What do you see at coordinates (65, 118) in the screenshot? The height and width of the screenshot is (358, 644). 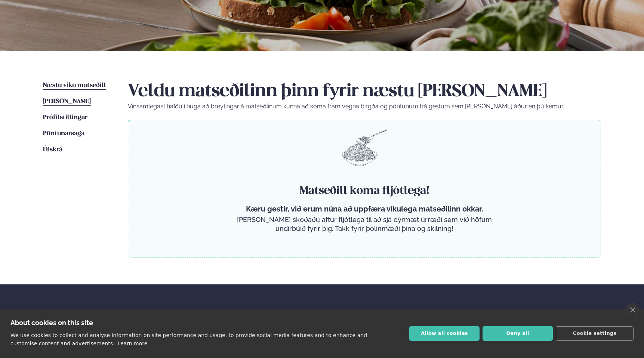 I see `a: Prófílstillingar` at bounding box center [65, 118].